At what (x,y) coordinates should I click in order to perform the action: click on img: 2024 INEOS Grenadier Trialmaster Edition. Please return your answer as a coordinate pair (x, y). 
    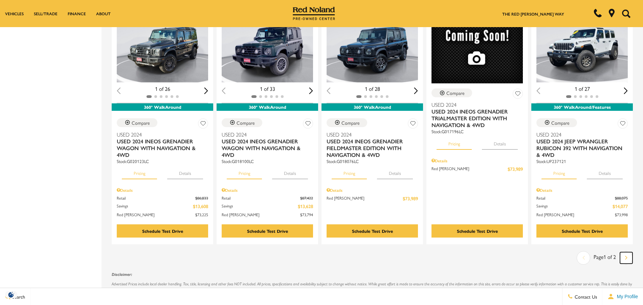
    Looking at the image, I should click on (478, 48).